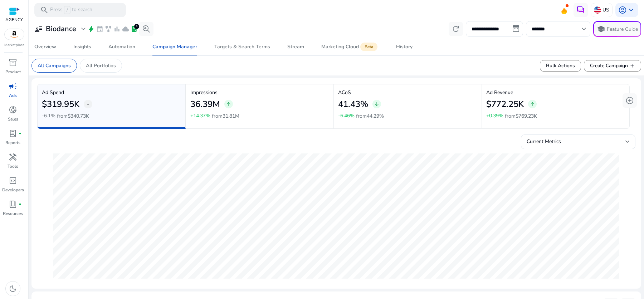  I want to click on h2: 41.43%, so click(353, 104).